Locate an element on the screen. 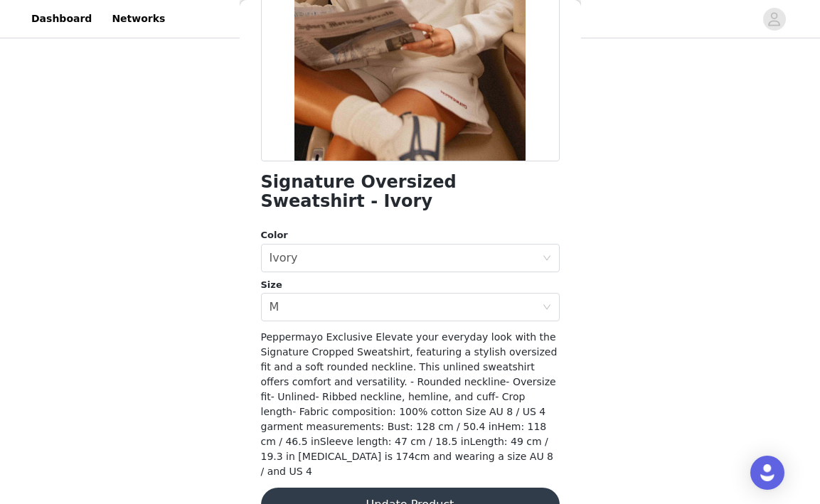 Image resolution: width=820 pixels, height=504 pixels. div: Color is located at coordinates (410, 235).